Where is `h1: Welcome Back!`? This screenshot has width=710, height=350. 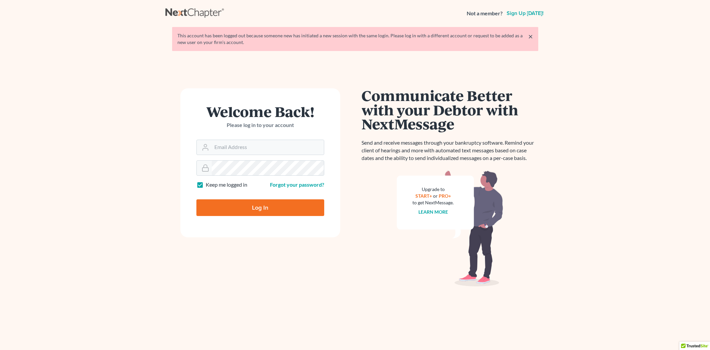 h1: Welcome Back! is located at coordinates (260, 111).